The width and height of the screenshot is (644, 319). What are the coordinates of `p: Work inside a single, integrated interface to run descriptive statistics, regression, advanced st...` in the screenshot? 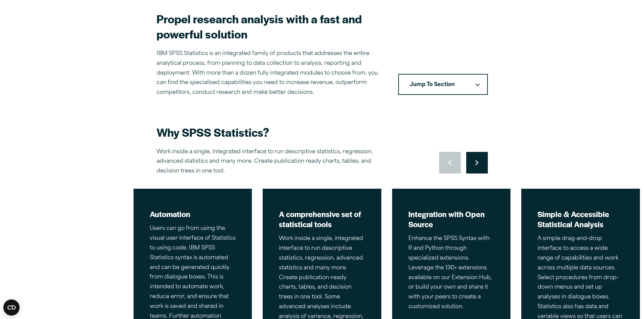 It's located at (275, 162).